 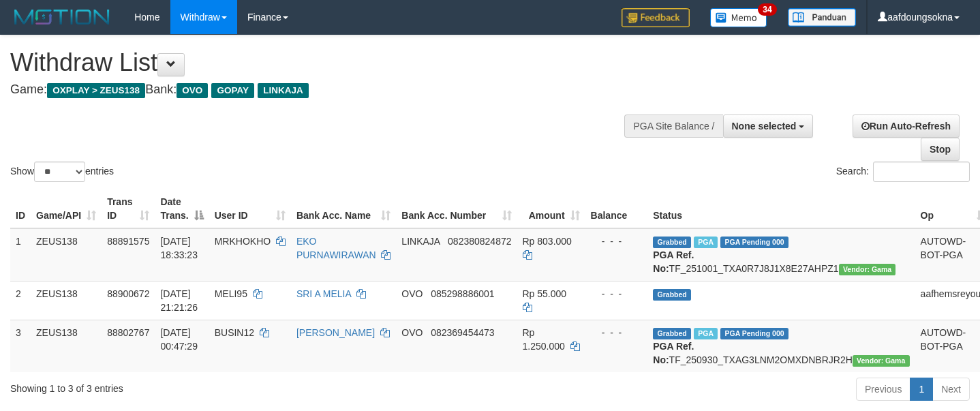 I want to click on a: Previous, so click(x=883, y=389).